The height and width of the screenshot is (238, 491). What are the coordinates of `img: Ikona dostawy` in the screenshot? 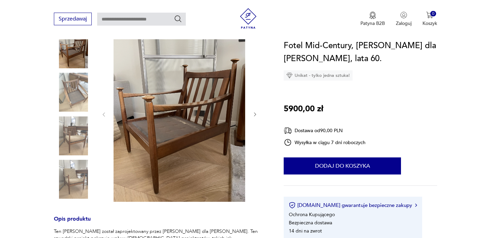 It's located at (288, 130).